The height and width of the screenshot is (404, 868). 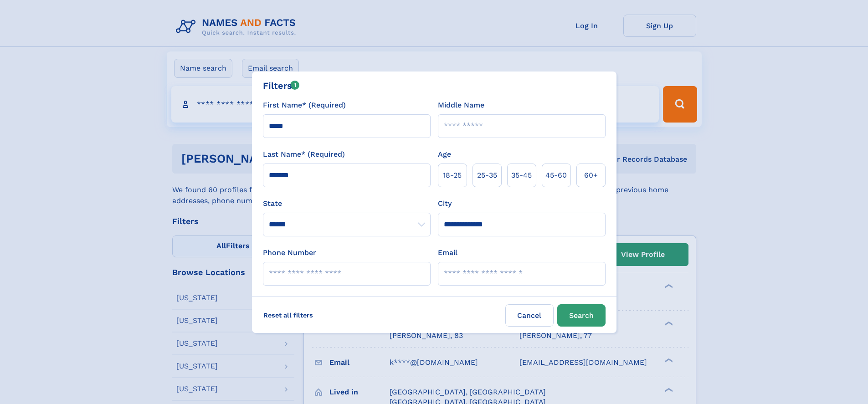 What do you see at coordinates (288, 316) in the screenshot?
I see `label: Reset all filters` at bounding box center [288, 316].